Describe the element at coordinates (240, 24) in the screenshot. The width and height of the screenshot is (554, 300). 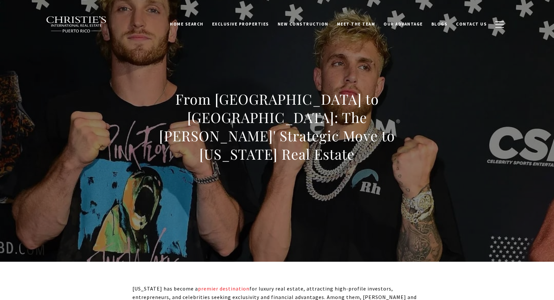
I see `a: Exclusive Properties` at that location.